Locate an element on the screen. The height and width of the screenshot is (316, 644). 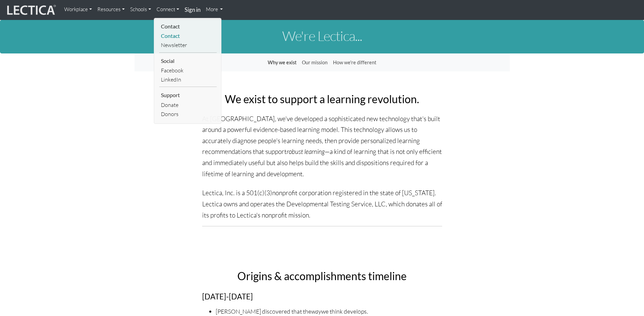
a: Newsletter is located at coordinates (188, 45).